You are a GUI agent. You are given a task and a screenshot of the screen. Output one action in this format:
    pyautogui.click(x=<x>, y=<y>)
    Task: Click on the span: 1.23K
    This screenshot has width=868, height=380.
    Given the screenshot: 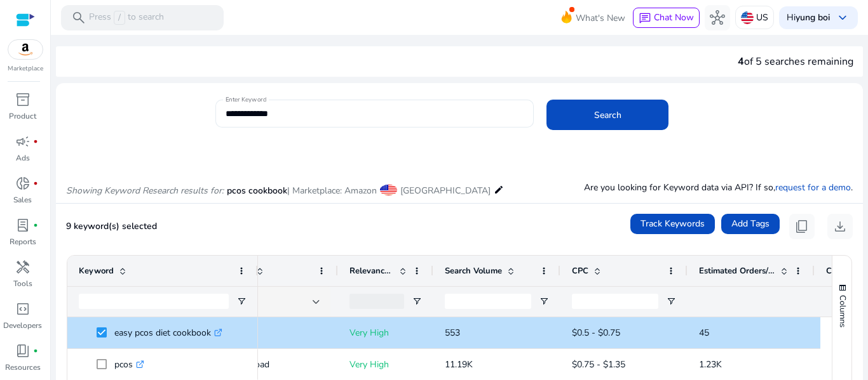 What is the action you would take?
    pyautogui.click(x=711, y=364)
    